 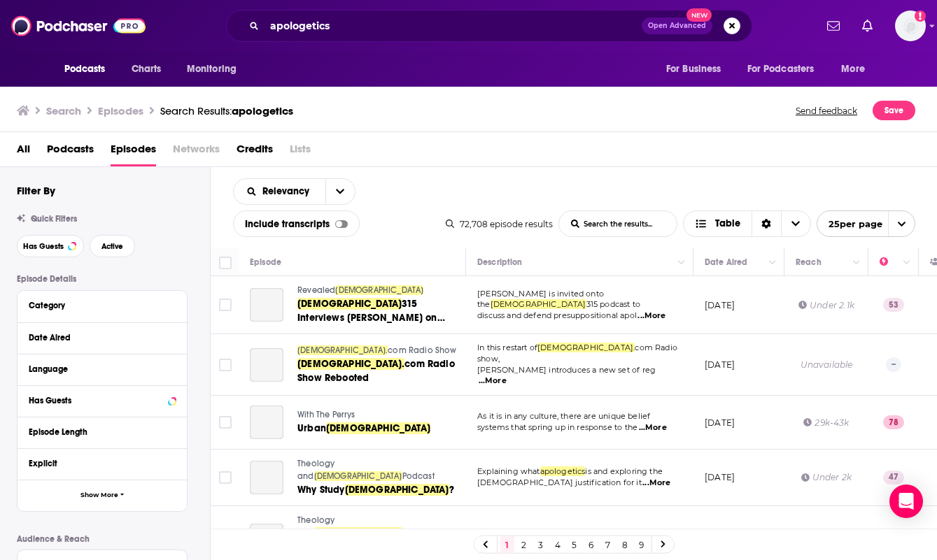 I want to click on a: Search Results:apologetics, so click(x=227, y=110).